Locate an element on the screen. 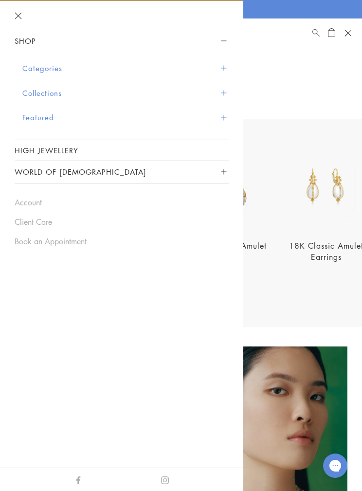  a: Search is located at coordinates (316, 33).